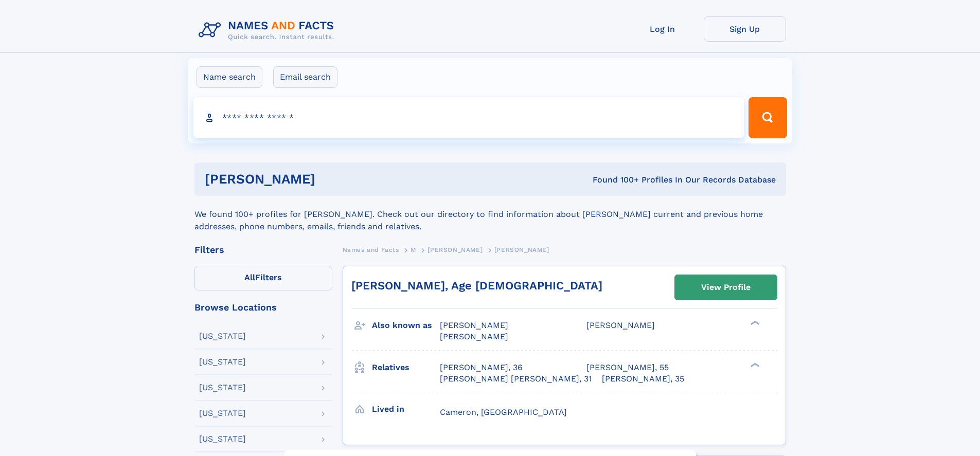 The height and width of the screenshot is (456, 980). Describe the element at coordinates (263, 278) in the screenshot. I see `label: Filters` at that location.